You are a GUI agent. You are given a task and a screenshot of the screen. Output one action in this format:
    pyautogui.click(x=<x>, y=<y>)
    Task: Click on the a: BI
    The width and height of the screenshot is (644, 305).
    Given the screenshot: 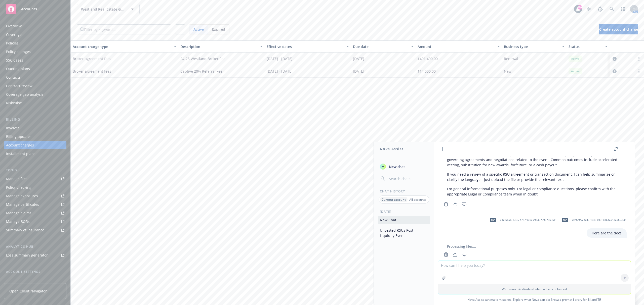 What is the action you would take?
    pyautogui.click(x=589, y=300)
    